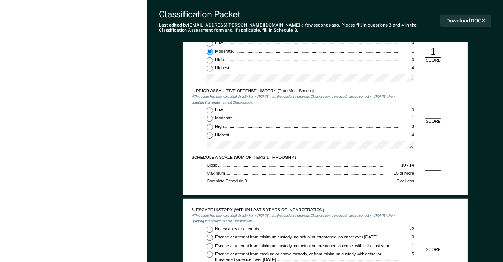 This screenshot has width=503, height=262. I want to click on div: 9 or Less, so click(399, 181).